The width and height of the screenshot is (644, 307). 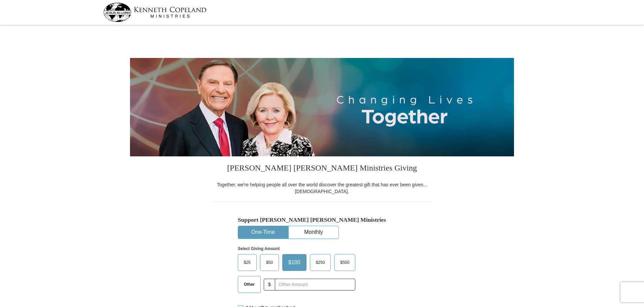 What do you see at coordinates (247, 262) in the screenshot?
I see `span: $25` at bounding box center [247, 262].